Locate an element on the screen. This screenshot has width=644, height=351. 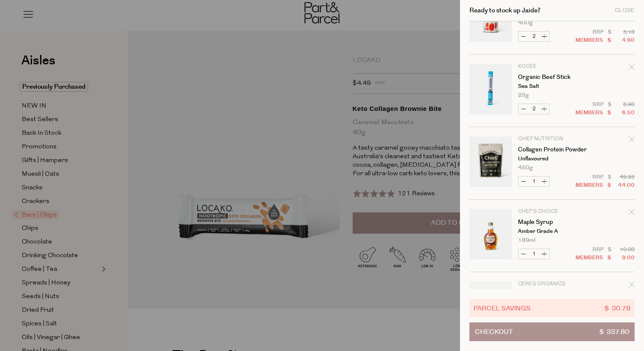
input: QTY Chopped Tomatoes is located at coordinates (534, 36).